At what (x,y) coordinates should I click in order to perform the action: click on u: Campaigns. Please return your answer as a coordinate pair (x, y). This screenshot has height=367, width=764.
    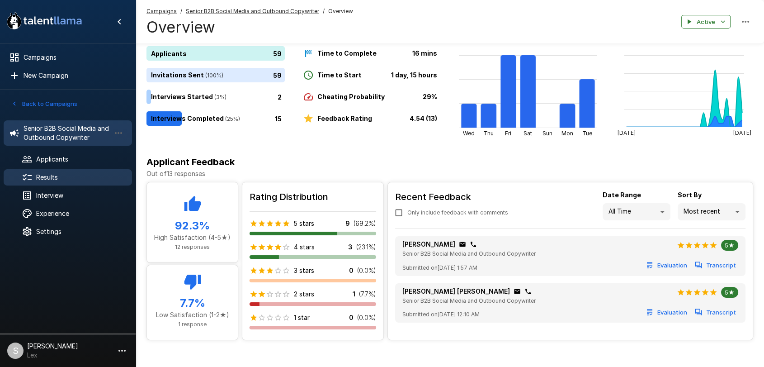
    Looking at the image, I should click on (161, 11).